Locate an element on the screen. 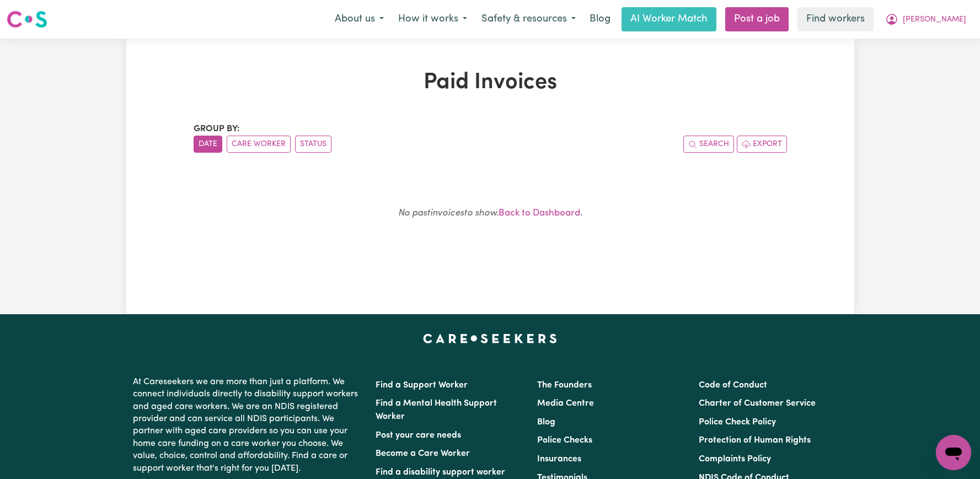 This screenshot has width=980, height=479. img: Careseekers logo is located at coordinates (27, 19).